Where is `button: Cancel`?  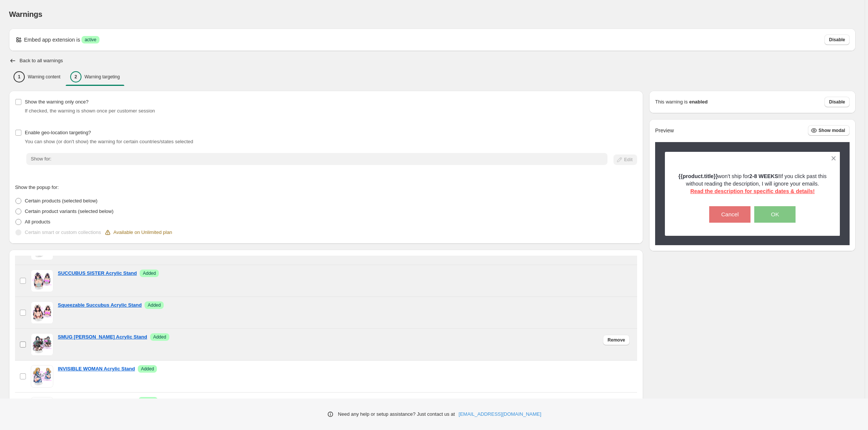 button: Cancel is located at coordinates (730, 214).